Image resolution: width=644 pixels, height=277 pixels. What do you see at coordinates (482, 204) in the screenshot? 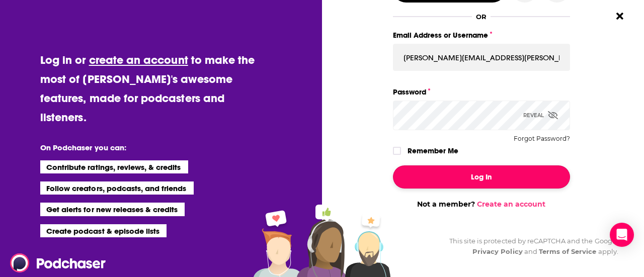
I see `div: Not a member?` at bounding box center [482, 204].